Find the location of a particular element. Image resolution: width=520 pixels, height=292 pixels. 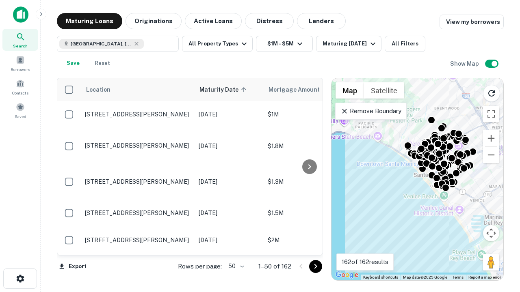

span: Borrowers is located at coordinates (20, 69).